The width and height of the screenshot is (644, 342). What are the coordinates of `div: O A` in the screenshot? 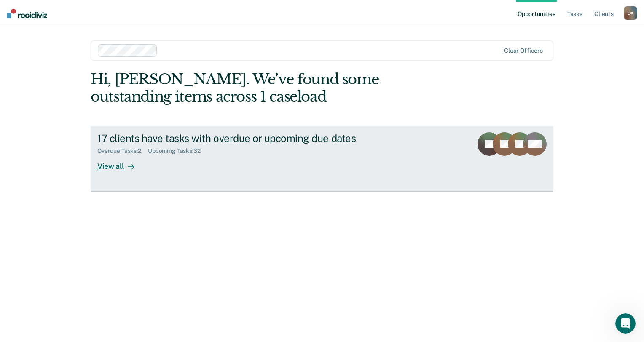 It's located at (630, 13).